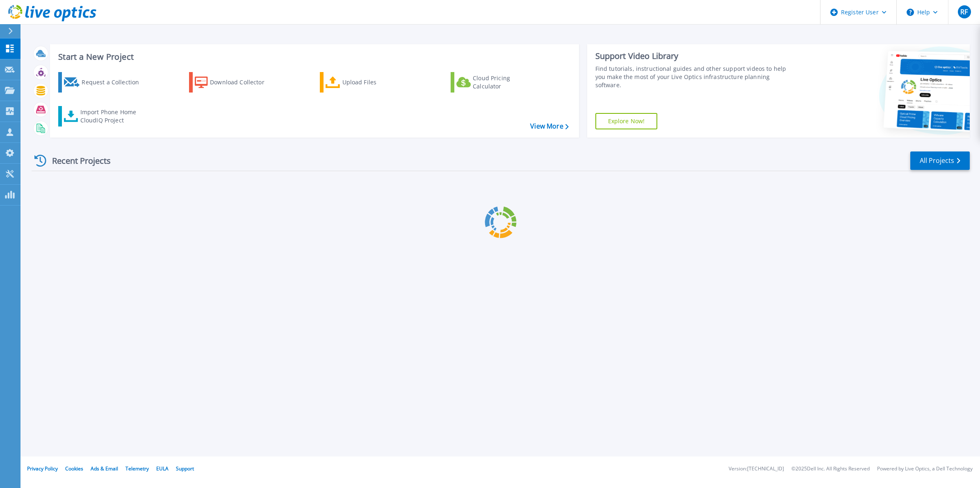 The width and height of the screenshot is (980, 488). Describe the element at coordinates (939, 160) in the screenshot. I see `a: All Projects` at that location.